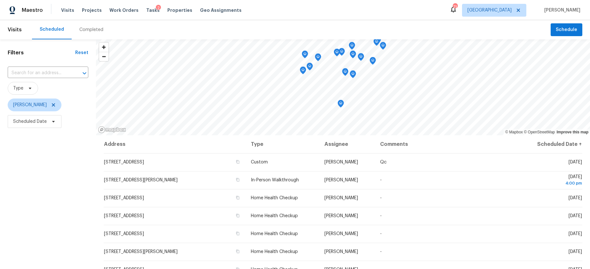 This screenshot has height=269, width=590. Describe the element at coordinates (41, 53) in the screenshot. I see `h1: Filters` at that location.